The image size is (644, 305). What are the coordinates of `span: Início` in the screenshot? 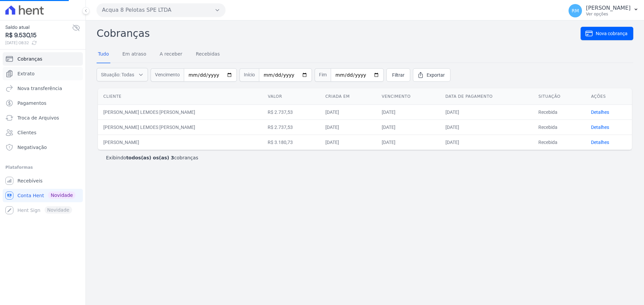 It's located at (249, 75).